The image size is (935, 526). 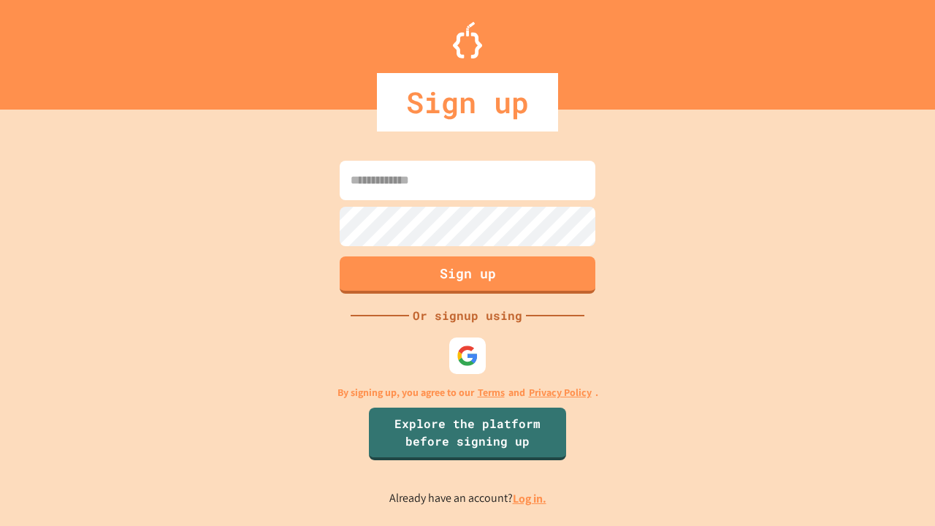 I want to click on button: Sign up, so click(x=467, y=275).